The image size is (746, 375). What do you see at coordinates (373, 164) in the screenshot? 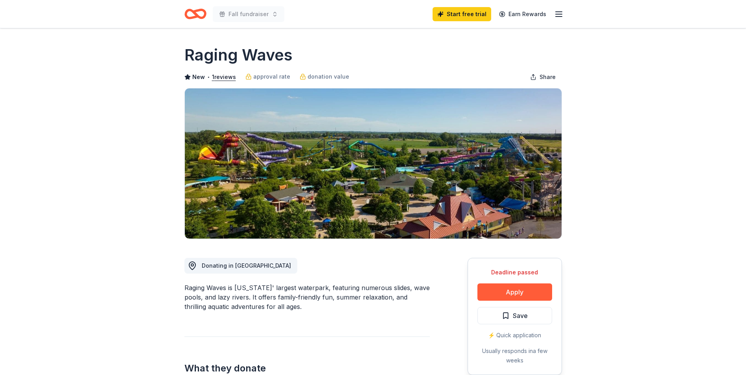
I see `img: Image for Raging Waves` at bounding box center [373, 164].